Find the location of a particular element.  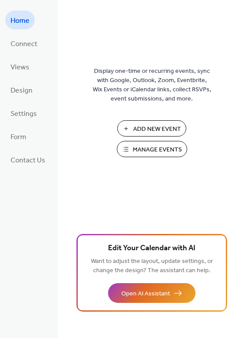

a: Views is located at coordinates (20, 66).